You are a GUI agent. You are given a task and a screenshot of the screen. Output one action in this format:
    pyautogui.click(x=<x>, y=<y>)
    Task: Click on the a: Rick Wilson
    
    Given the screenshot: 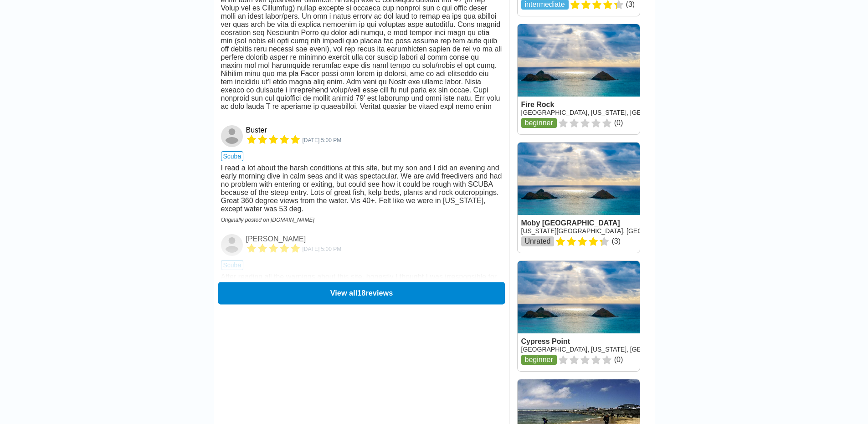 What is the action you would take?
    pyautogui.click(x=233, y=245)
    